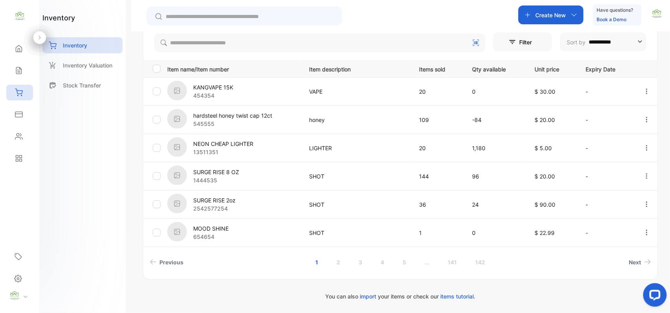 The height and width of the screenshot is (313, 670). What do you see at coordinates (615, 10) in the screenshot?
I see `p: Have questions?` at bounding box center [615, 10].